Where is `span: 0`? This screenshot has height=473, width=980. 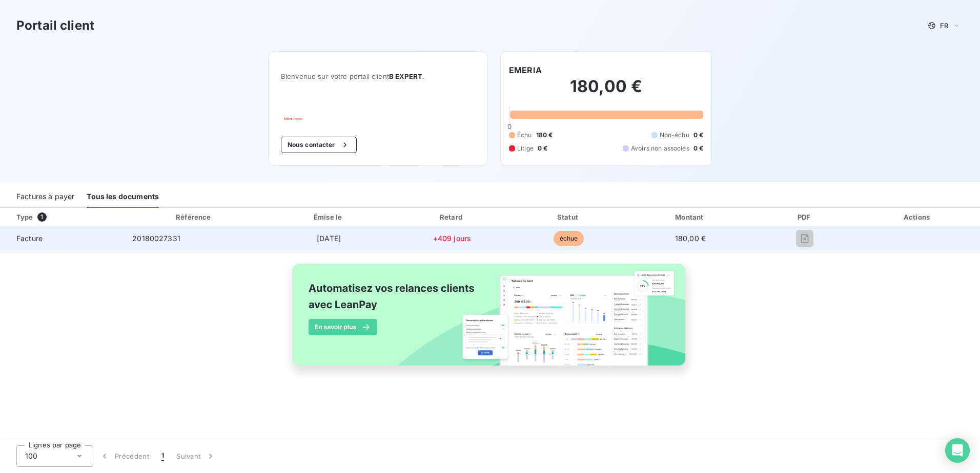
span: 0 is located at coordinates (510, 127).